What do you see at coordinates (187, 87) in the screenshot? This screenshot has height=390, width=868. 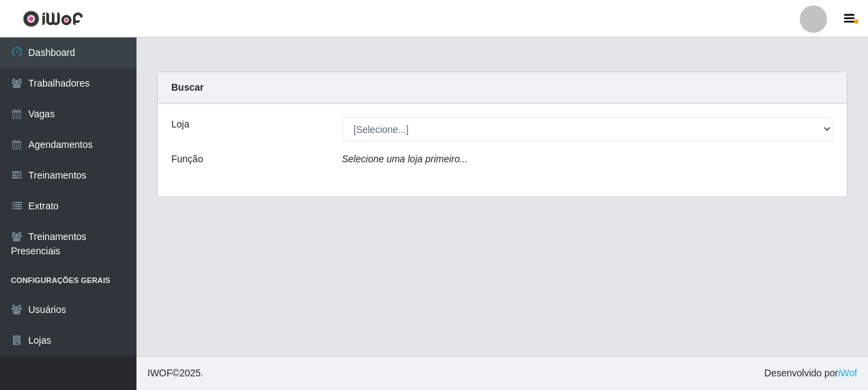 I see `strong: Buscar` at bounding box center [187, 87].